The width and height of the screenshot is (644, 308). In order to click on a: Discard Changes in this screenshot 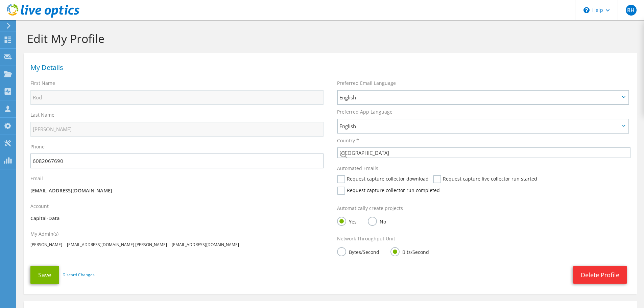, I will do `click(78, 275)`.